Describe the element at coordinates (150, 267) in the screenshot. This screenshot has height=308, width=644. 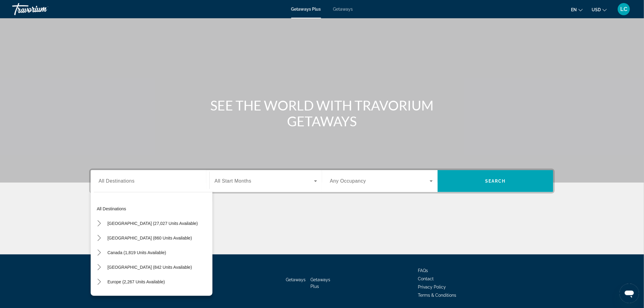
I see `button: Select destination: Caribbean & Atlantic Islands (842 units available)` at that location.